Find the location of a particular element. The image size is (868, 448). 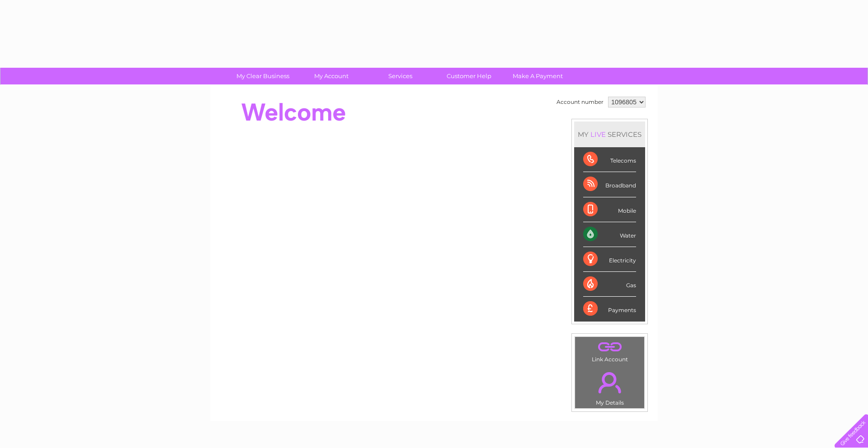

div: Payments is located at coordinates (609, 309).